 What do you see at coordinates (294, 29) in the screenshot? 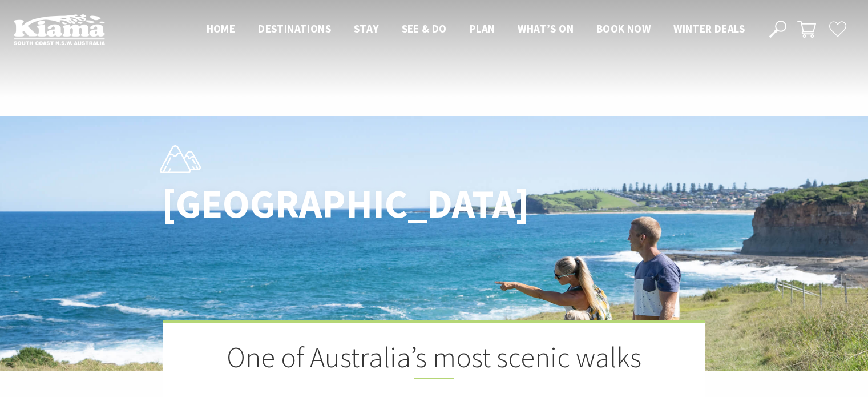
I see `span: Destinations` at bounding box center [294, 29].